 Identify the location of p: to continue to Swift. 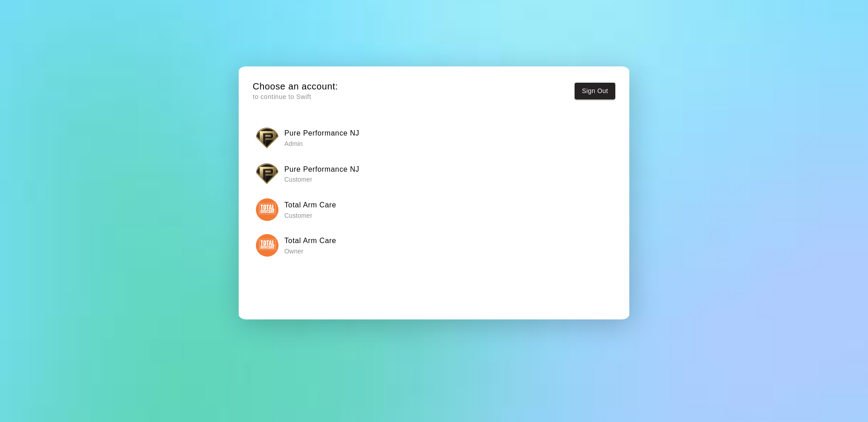
(295, 97).